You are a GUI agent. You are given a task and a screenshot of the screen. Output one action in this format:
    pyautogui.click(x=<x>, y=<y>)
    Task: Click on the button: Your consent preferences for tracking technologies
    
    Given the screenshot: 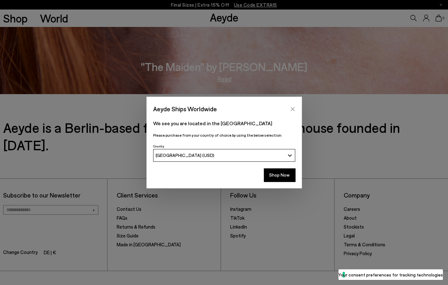 What is the action you would take?
    pyautogui.click(x=390, y=274)
    